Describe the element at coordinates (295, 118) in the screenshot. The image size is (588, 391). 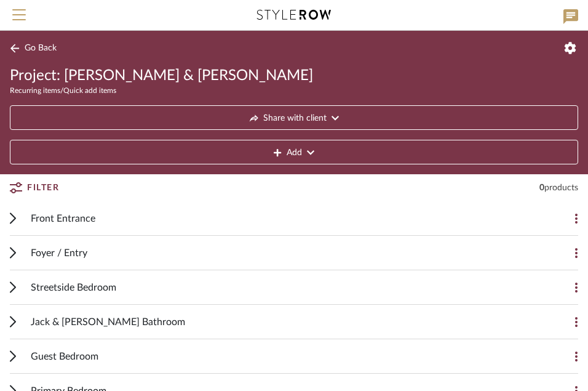
I see `span: Share with client` at that location.